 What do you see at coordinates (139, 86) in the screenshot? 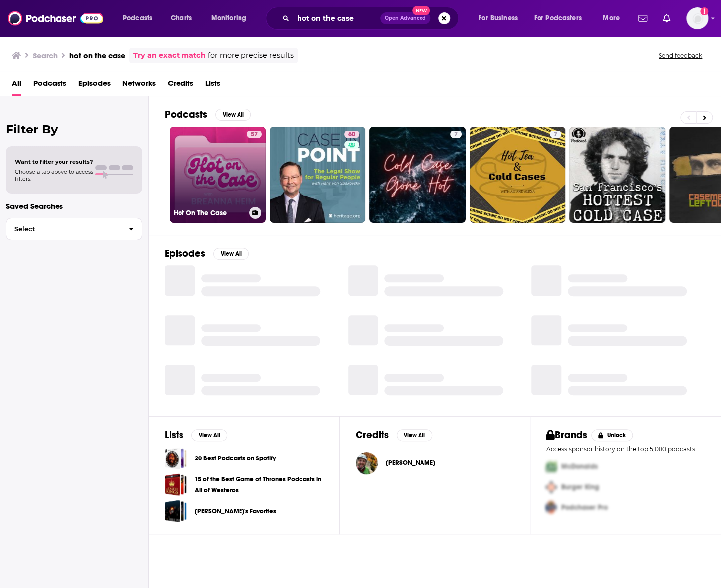
I see `a: Networks` at bounding box center [139, 86].